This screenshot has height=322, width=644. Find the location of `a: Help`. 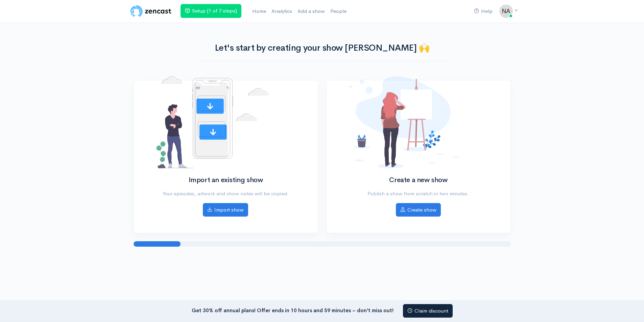

a: Help is located at coordinates (483, 11).